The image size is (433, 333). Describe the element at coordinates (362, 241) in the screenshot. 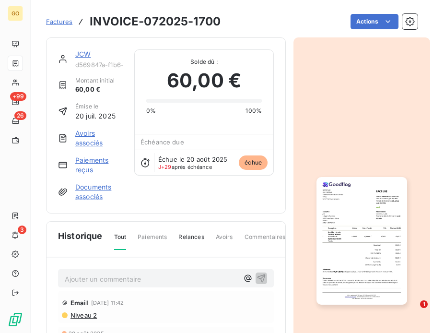

I see `img: invoice_thumbnail` at that location.